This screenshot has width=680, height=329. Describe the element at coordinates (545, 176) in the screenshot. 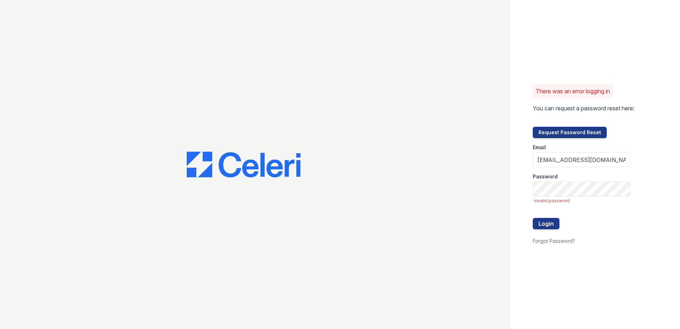

I see `label: Password` at that location.